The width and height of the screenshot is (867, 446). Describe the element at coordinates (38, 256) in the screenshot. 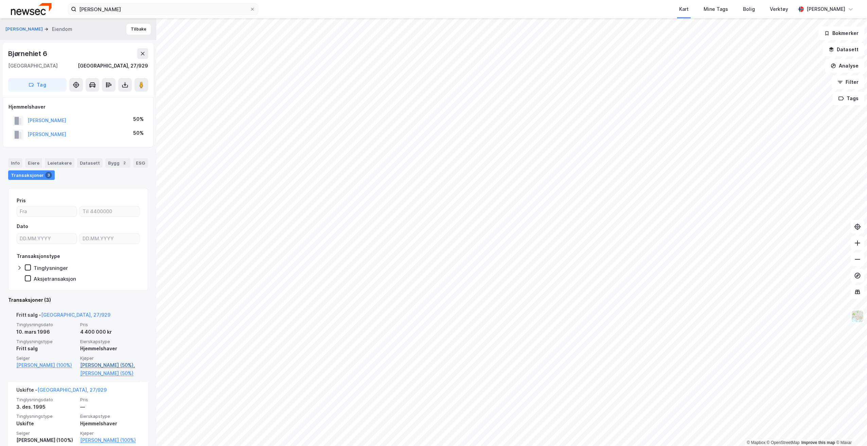

I see `div: Transaksjonstype` at that location.